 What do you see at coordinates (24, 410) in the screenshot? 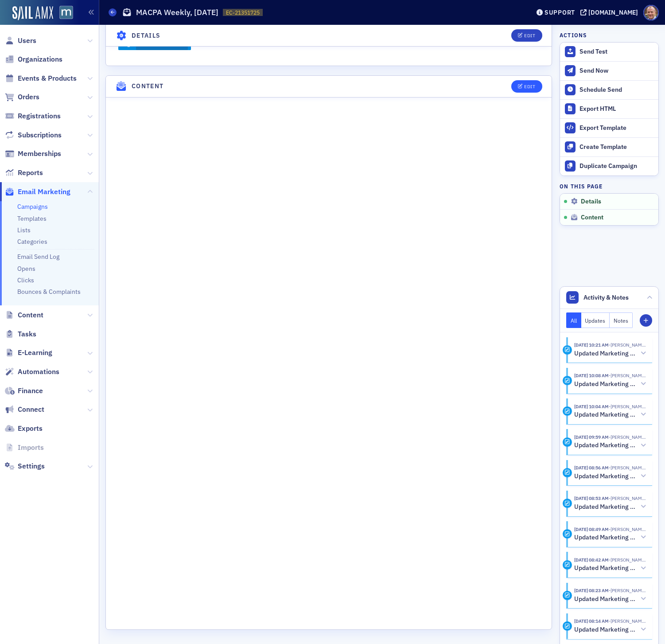
I see `a: Connect` at bounding box center [24, 410].